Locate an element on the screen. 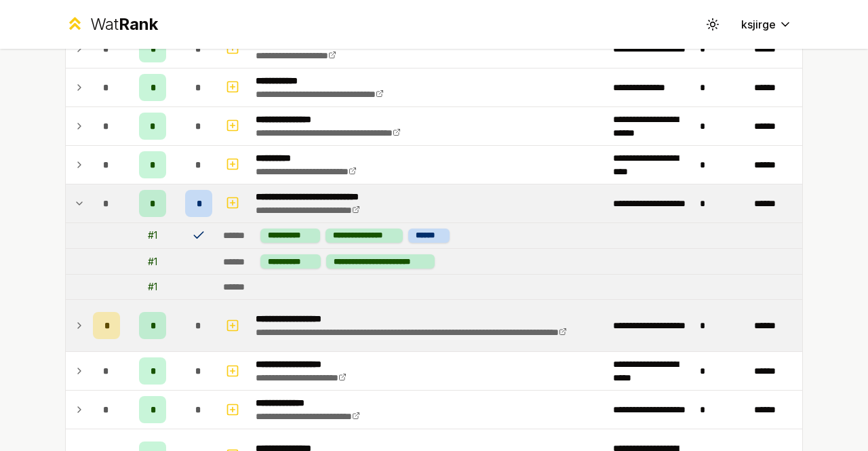  a: WatRank is located at coordinates (111, 24).